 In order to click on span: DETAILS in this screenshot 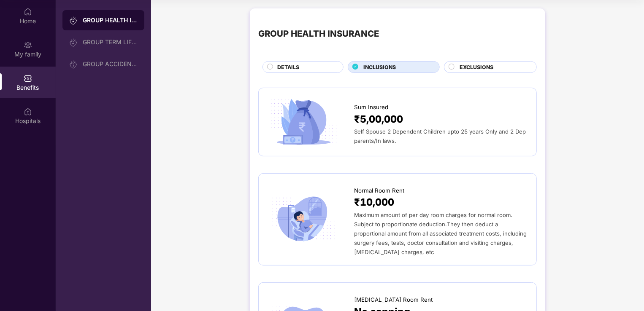, I will do `click(288, 67)`.